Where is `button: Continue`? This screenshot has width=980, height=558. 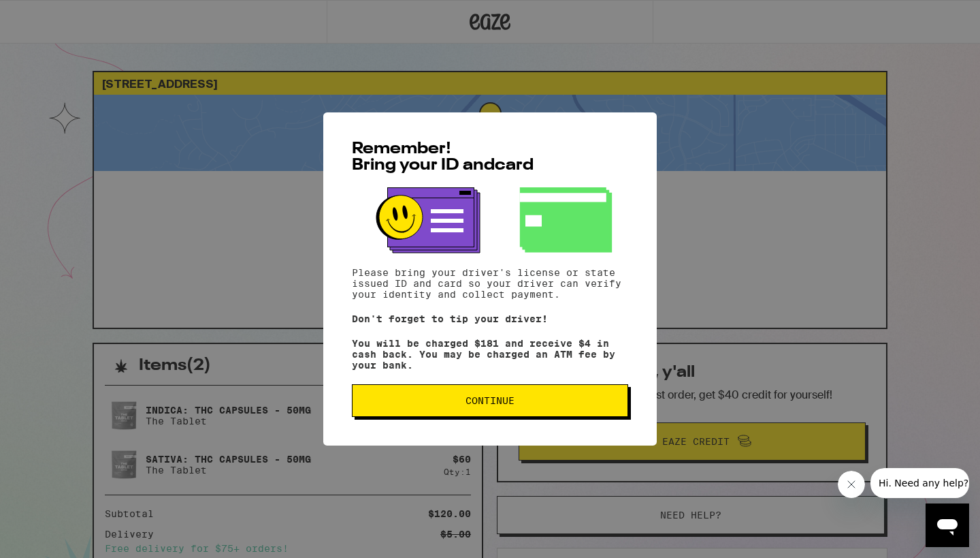
button: Continue is located at coordinates (490, 401).